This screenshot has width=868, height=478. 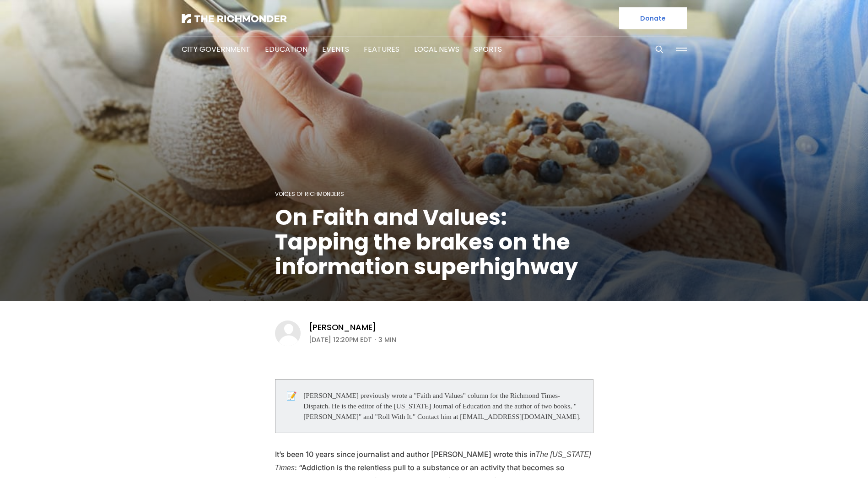 I want to click on a: Sports, so click(x=487, y=49).